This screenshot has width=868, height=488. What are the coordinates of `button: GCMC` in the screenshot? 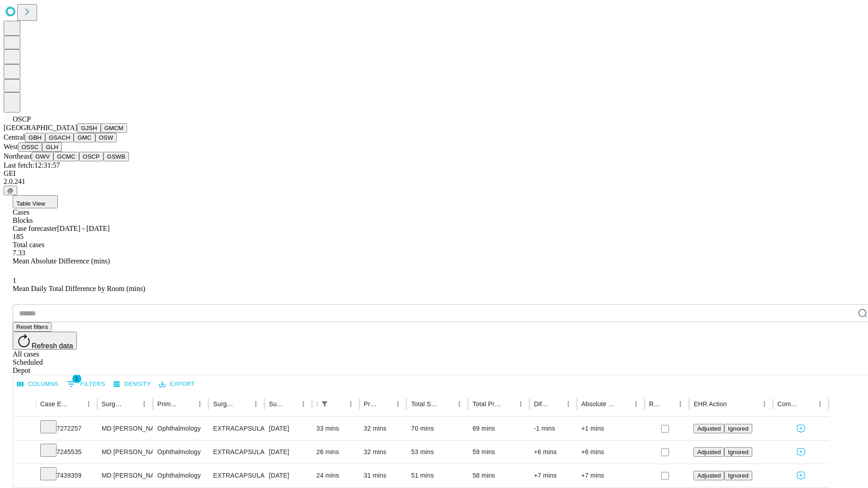 It's located at (66, 156).